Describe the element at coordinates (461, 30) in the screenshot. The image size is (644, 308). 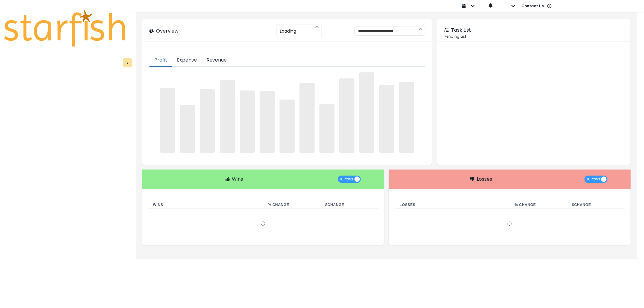
I see `p: Task List` at that location.